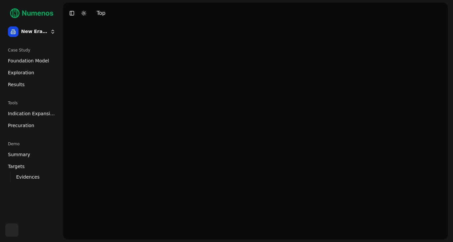  What do you see at coordinates (28, 177) in the screenshot?
I see `span: Evidences` at bounding box center [28, 177].